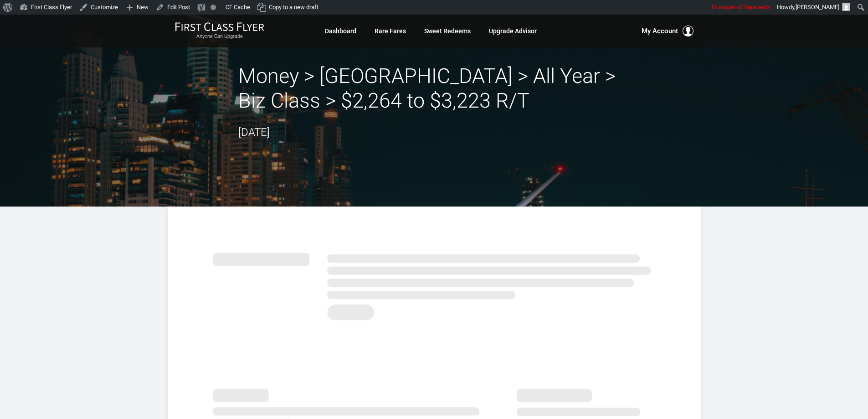 The height and width of the screenshot is (419, 868). Describe the element at coordinates (220, 36) in the screenshot. I see `small: Anyone Can Upgrade` at that location.